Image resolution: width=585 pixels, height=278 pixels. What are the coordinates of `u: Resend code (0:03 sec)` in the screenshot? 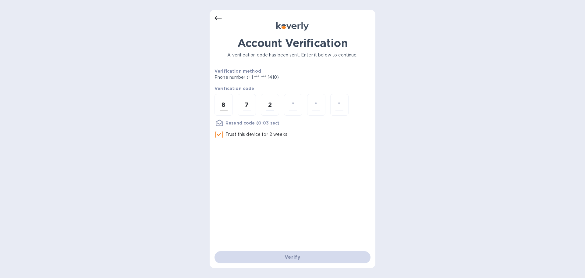 It's located at (252, 123).